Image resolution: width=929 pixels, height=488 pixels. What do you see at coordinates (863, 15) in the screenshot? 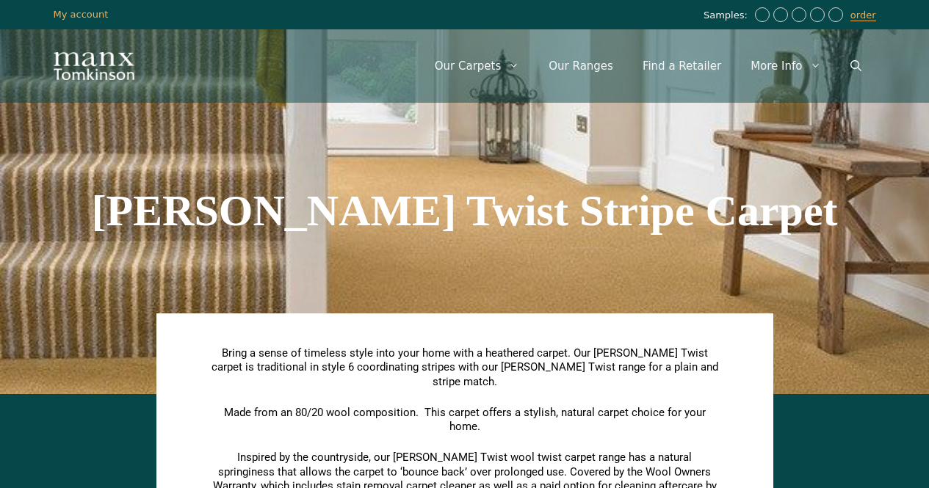
I see `a: order` at bounding box center [863, 15].